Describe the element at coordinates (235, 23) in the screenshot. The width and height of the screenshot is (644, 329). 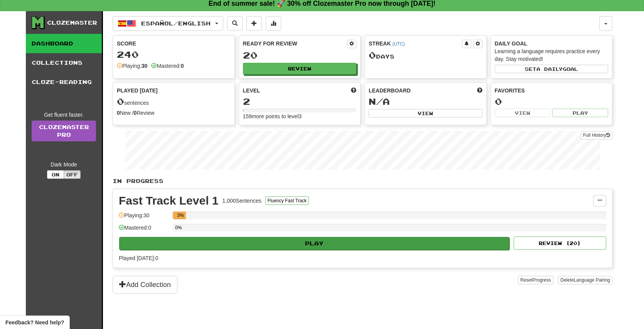
I see `button: Search sentences` at that location.